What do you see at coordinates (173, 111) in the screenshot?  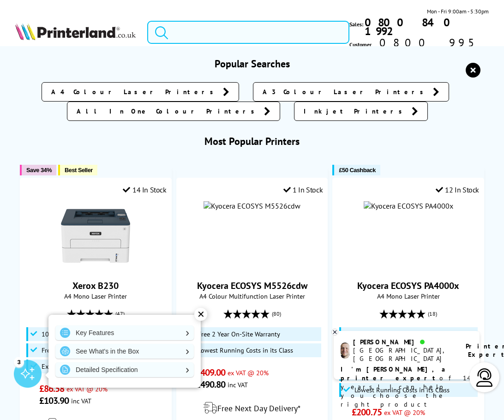 I see `a: All In One Colour Printers` at bounding box center [173, 111].